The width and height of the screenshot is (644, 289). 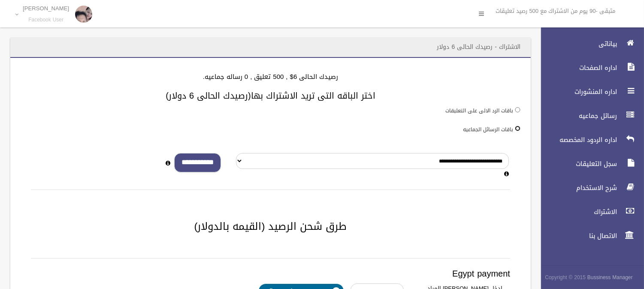 I want to click on h2: طرق شحن الرصيد (القيمه بالدولار), so click(x=270, y=227).